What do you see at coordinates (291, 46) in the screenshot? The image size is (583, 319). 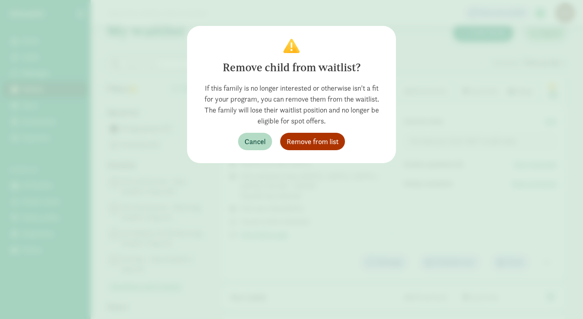 I see `img: Confirm` at bounding box center [291, 46].